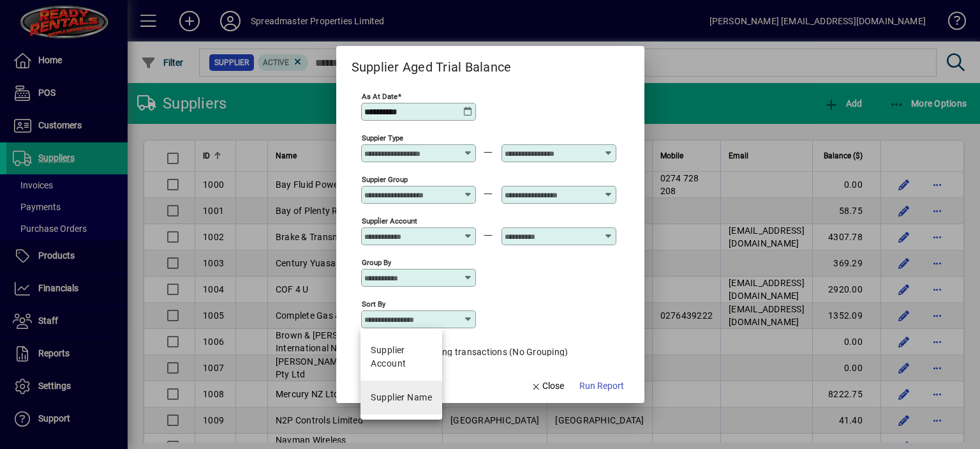  What do you see at coordinates (379, 96) in the screenshot?
I see `mat-label: As at Date` at bounding box center [379, 96].